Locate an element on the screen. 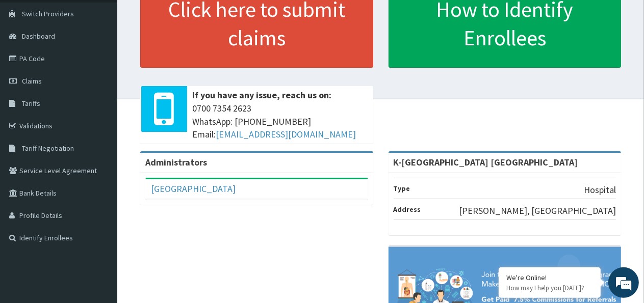 The height and width of the screenshot is (303, 644). span: Switch Providers is located at coordinates (48, 14).